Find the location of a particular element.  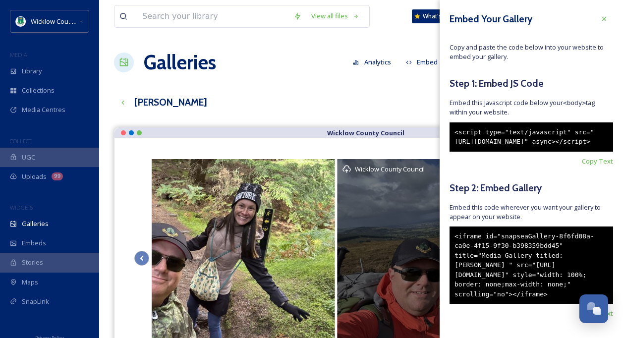

h5: Step 2: Embed Gallery is located at coordinates (532, 188).